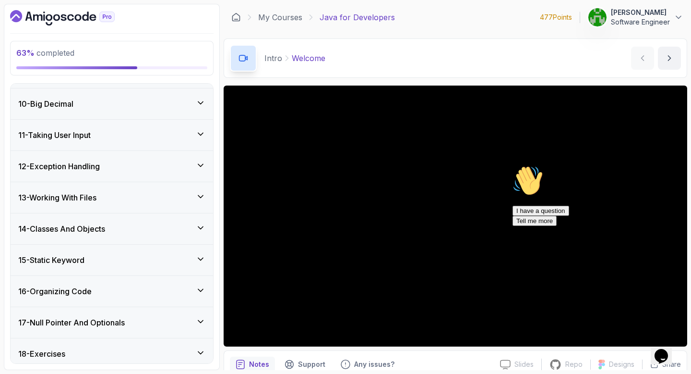  What do you see at coordinates (112, 291) in the screenshot?
I see `button: 16-Organizing Code` at bounding box center [112, 291].